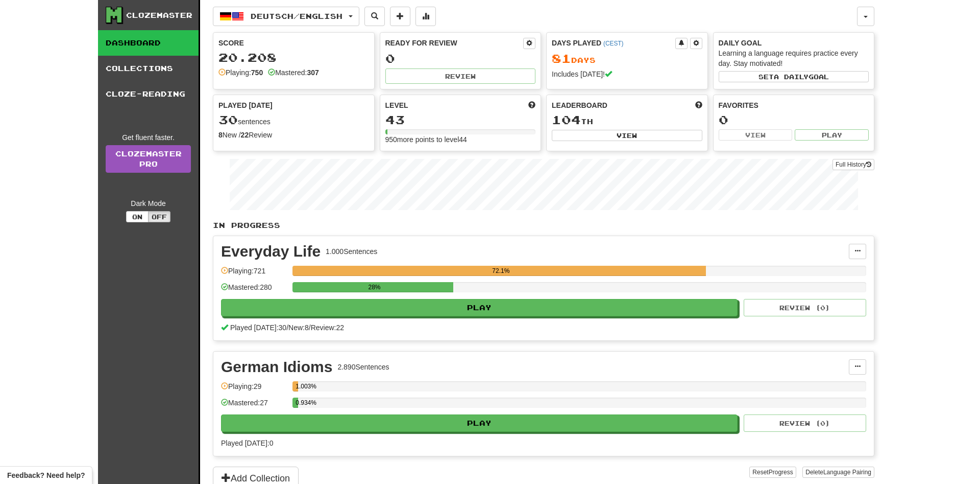  What do you see at coordinates (566, 120) in the screenshot?
I see `span: 104` at bounding box center [566, 120].